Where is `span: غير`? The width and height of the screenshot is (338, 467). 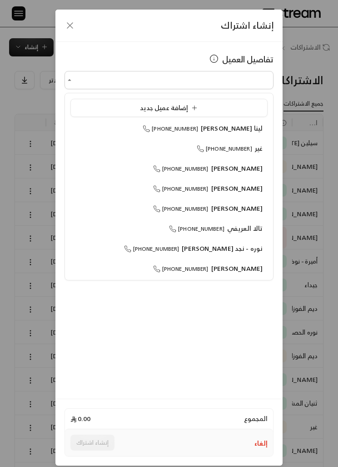 span: غير is located at coordinates (259, 148).